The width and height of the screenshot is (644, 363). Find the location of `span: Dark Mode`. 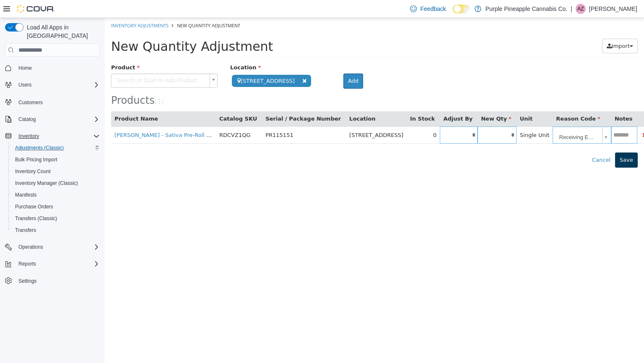

span: Dark Mode is located at coordinates (453, 13).